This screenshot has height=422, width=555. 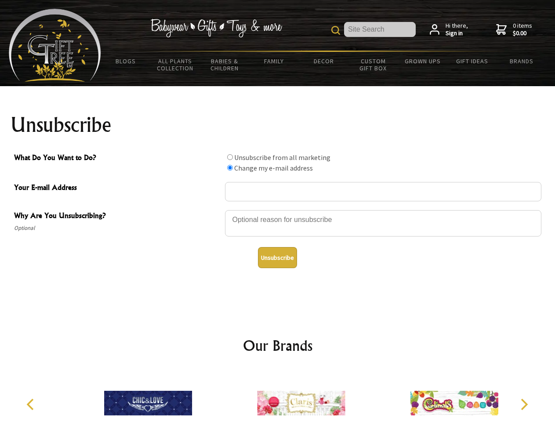 I want to click on a: Brands, so click(x=521, y=61).